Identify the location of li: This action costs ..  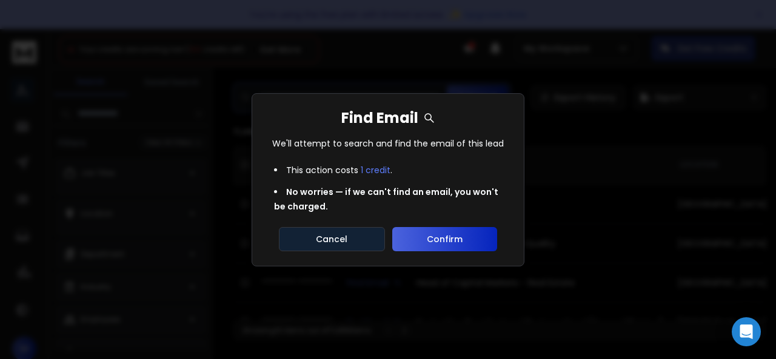
(388, 170).